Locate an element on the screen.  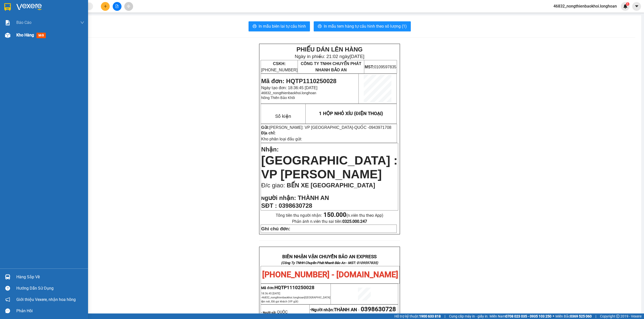
span: Ngày in phiếu: 21:02 ngày is located at coordinates (329, 57).